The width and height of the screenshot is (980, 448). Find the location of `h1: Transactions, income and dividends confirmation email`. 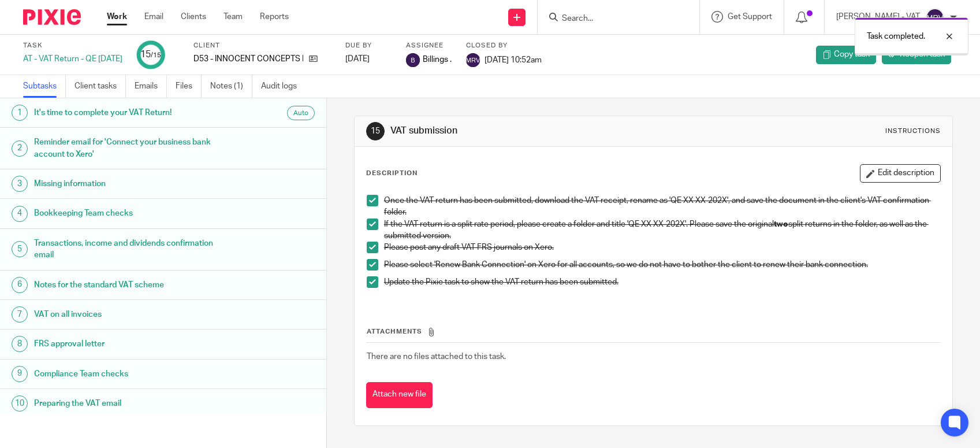

h1: Transactions, income and dividends confirmation email is located at coordinates (128, 249).